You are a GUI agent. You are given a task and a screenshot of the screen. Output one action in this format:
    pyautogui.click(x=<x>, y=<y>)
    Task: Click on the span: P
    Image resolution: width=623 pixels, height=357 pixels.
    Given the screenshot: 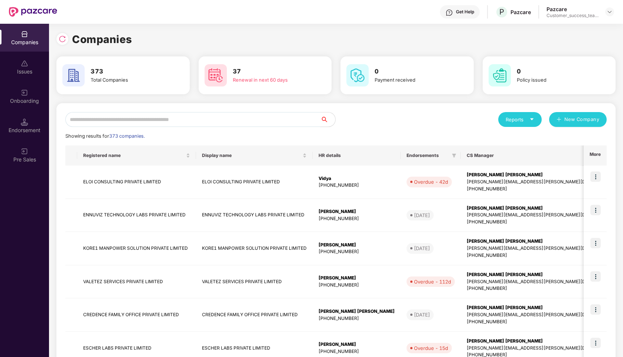 What is the action you would take?
    pyautogui.click(x=502, y=12)
    